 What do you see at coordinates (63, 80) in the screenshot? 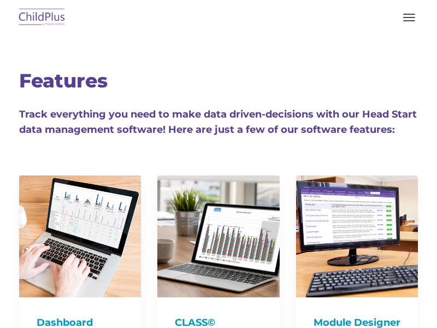
I see `span: Features` at bounding box center [63, 80].